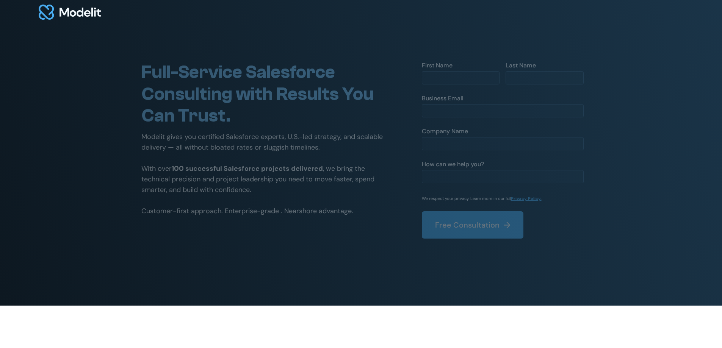 The width and height of the screenshot is (722, 348). Describe the element at coordinates (503, 132) in the screenshot. I see `div: Company Name` at that location.